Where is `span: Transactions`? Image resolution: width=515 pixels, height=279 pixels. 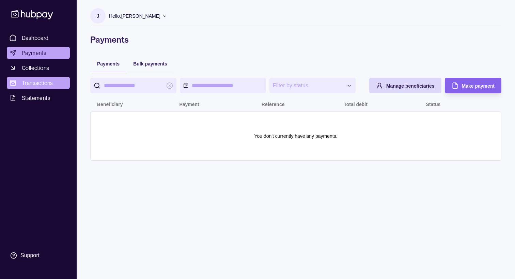
span: Transactions is located at coordinates (37, 83).